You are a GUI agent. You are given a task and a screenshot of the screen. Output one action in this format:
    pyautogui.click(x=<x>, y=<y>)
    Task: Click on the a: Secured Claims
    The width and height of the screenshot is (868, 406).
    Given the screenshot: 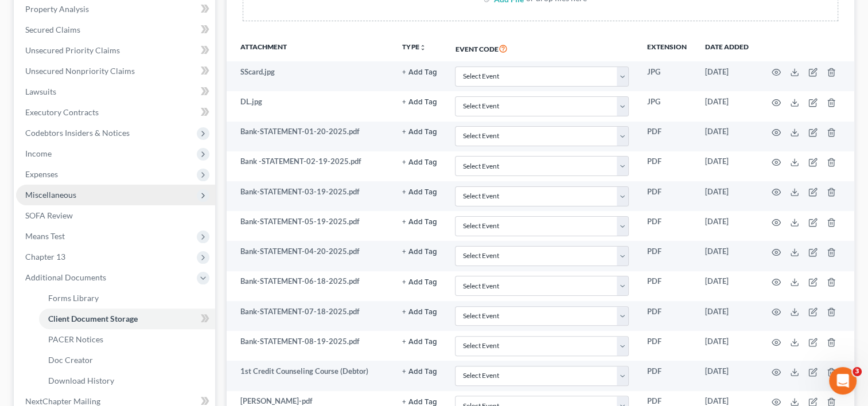 What is the action you would take?
    pyautogui.click(x=116, y=30)
    